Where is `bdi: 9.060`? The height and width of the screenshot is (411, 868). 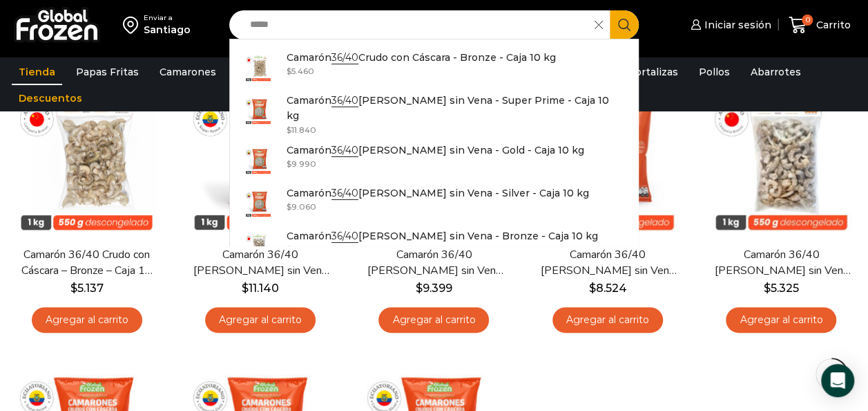
bdi: 9.060 is located at coordinates (301, 206).